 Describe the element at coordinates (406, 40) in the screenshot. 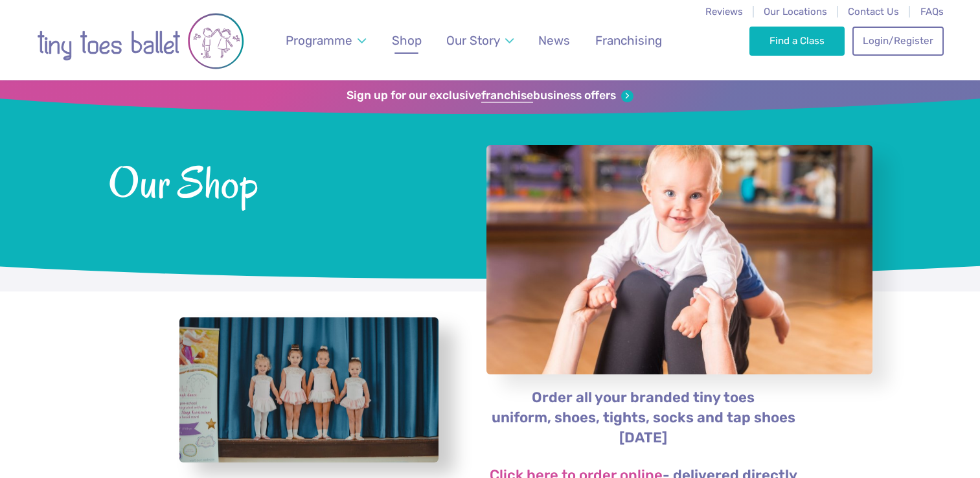

I see `a: Shop` at that location.